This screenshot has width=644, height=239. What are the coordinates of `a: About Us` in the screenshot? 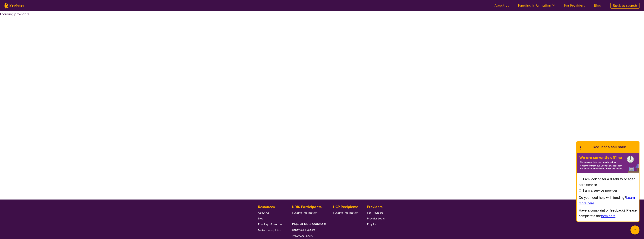 It's located at (271, 212).